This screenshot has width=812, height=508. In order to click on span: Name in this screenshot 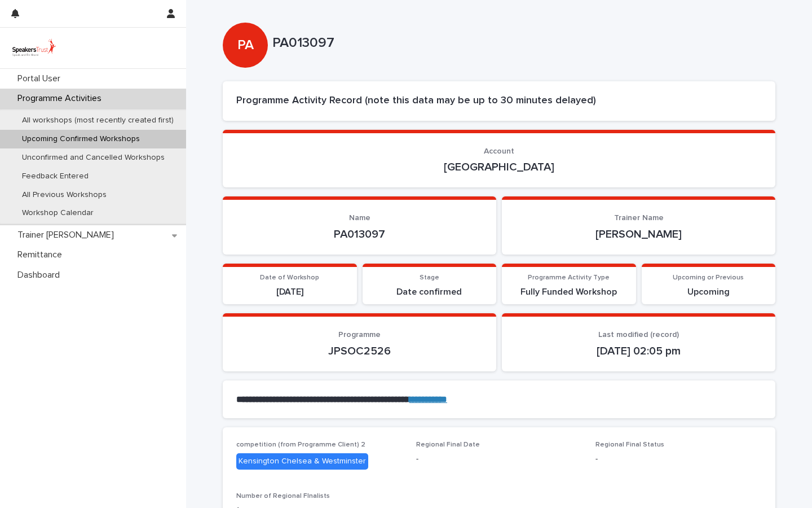, I will do `click(360, 218)`.